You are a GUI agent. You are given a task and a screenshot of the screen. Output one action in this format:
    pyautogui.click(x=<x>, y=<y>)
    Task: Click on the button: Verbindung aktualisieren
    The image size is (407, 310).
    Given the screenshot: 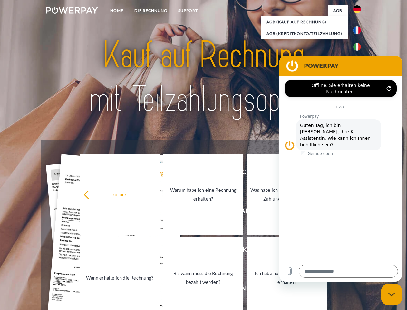 What is the action you would take?
    pyautogui.click(x=110, y=33)
    